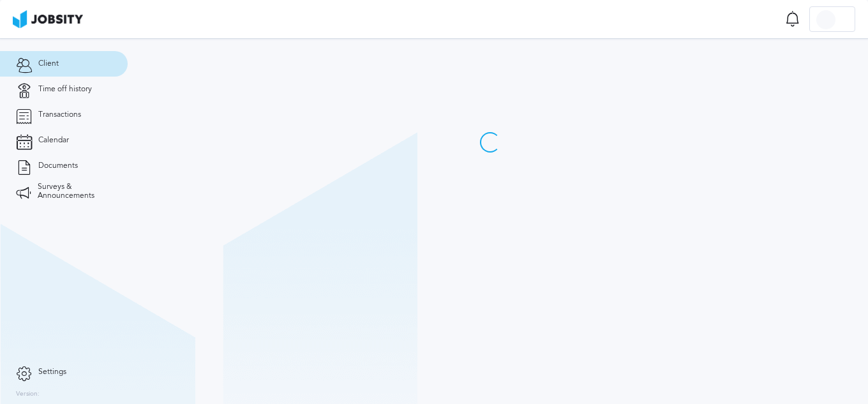 The width and height of the screenshot is (868, 404). Describe the element at coordinates (59, 114) in the screenshot. I see `span: Transactions` at that location.